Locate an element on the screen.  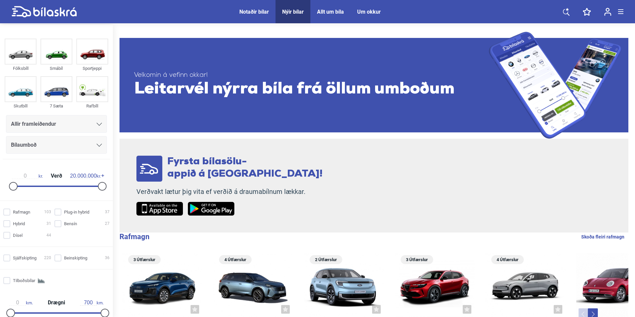
a: Um okkur is located at coordinates (369, 12).